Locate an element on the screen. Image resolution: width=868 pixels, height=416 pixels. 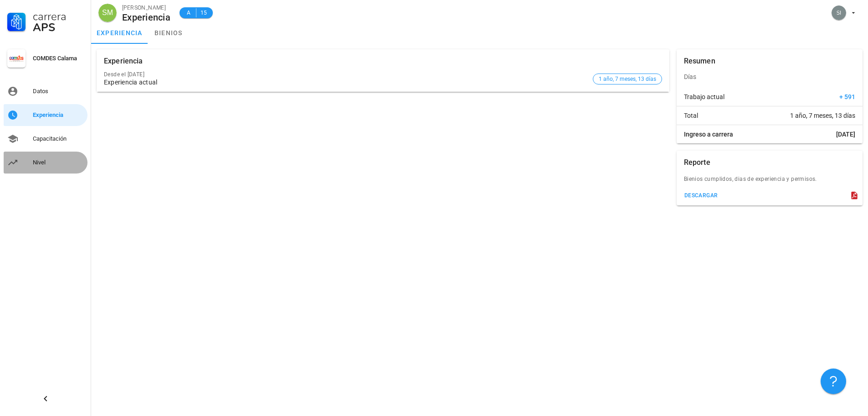
div: Capacitación is located at coordinates (58, 139).